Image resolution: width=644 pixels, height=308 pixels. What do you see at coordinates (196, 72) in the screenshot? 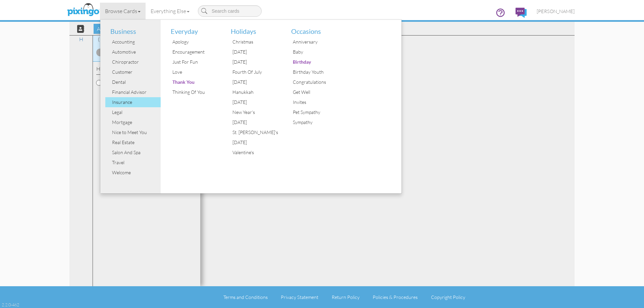
I see `div: Love` at bounding box center [196, 72].